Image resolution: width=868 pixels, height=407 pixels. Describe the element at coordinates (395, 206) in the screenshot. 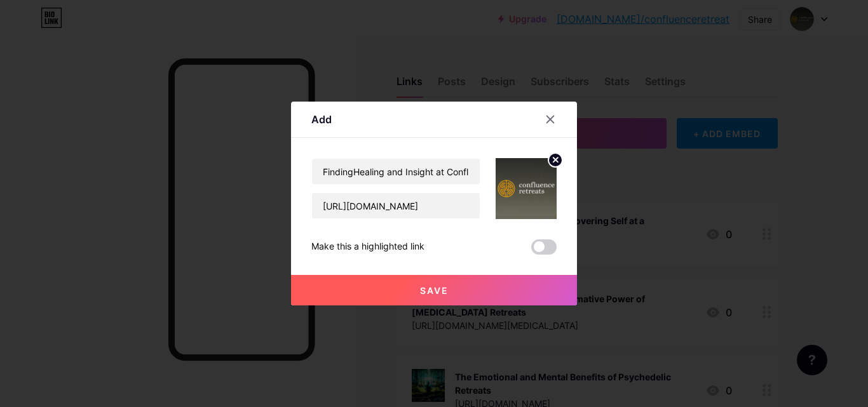

I see `input: URL` at that location.